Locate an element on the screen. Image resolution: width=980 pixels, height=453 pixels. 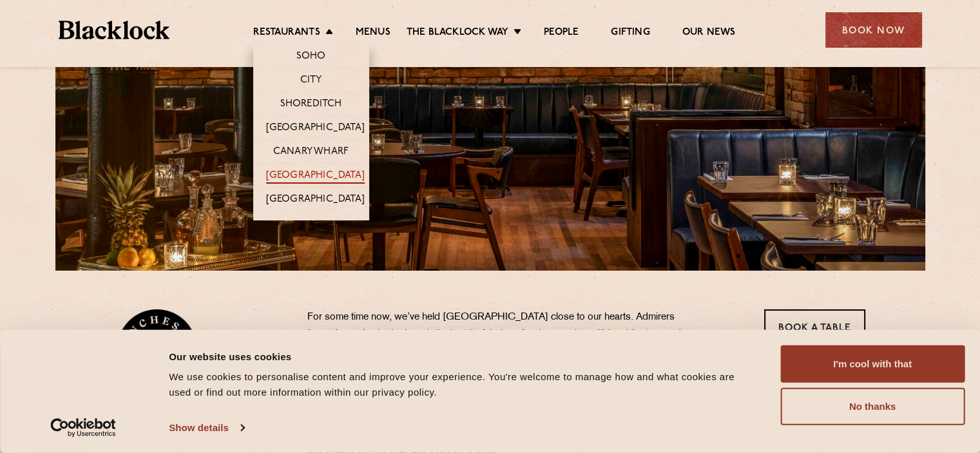
img: BL_Manchester_Logo-bleed.png is located at coordinates (157, 358).